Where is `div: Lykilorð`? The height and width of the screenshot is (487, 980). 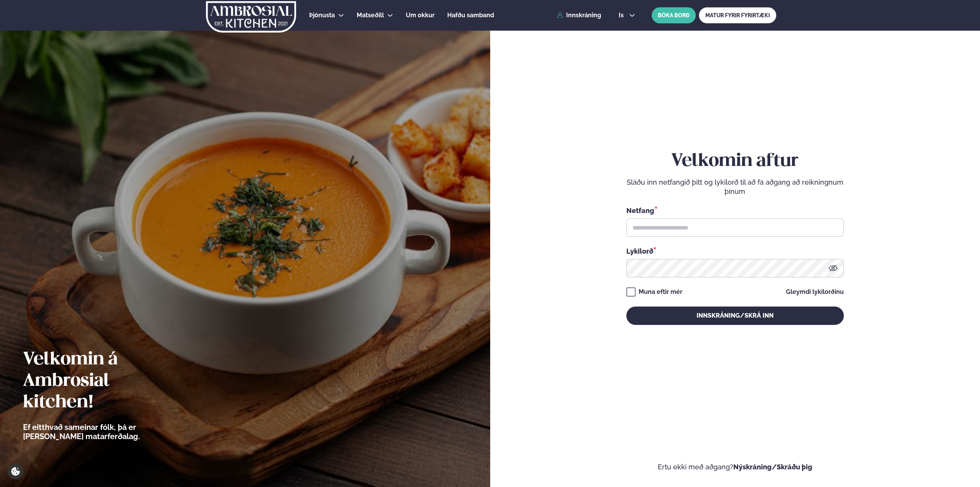
div: Lykilorð is located at coordinates (735, 251).